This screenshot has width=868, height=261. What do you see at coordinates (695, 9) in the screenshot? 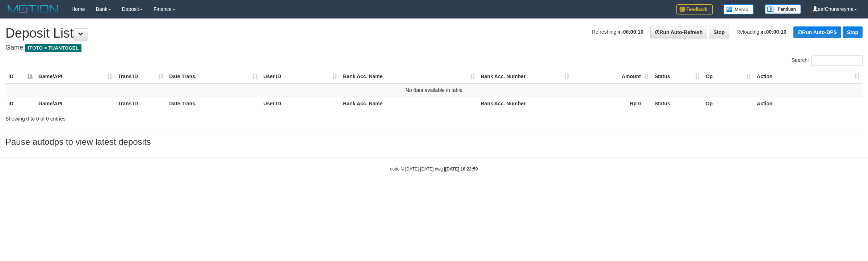
I see `img: Feedback.jpg` at bounding box center [695, 9].